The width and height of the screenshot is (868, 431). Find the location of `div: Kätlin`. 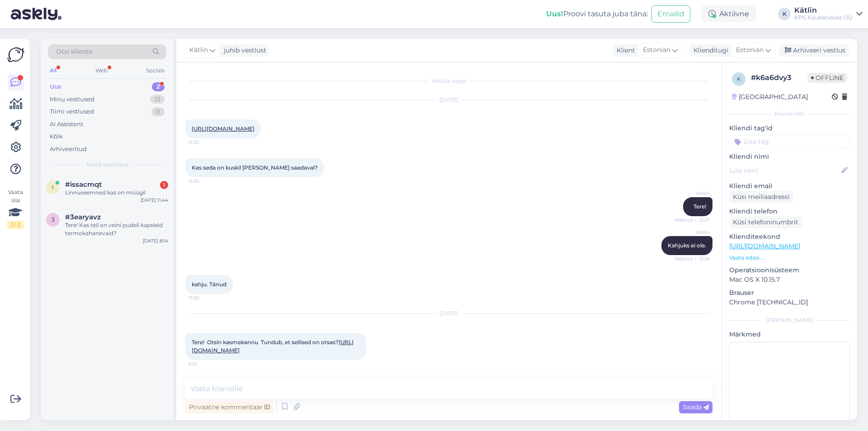

div: Kätlin is located at coordinates (823, 11).